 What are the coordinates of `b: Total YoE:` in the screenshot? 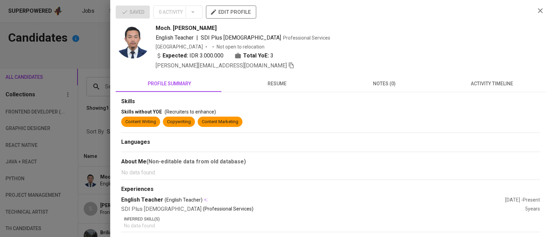 It's located at (256, 56).